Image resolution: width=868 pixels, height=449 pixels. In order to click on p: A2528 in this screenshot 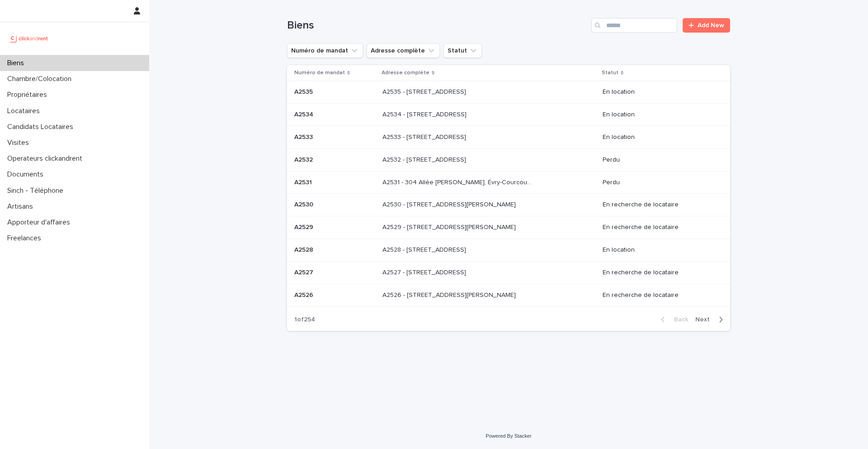, I will do `click(304, 249)`.